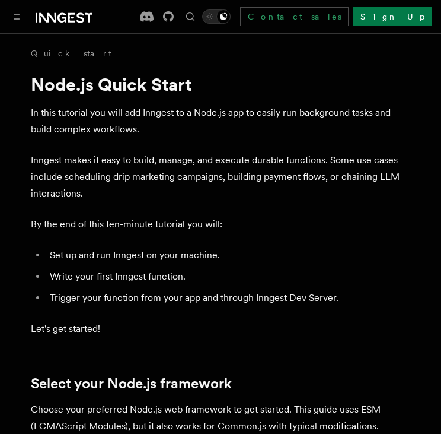 Image resolution: width=441 pixels, height=434 pixels. I want to click on a: Sign Up, so click(393, 17).